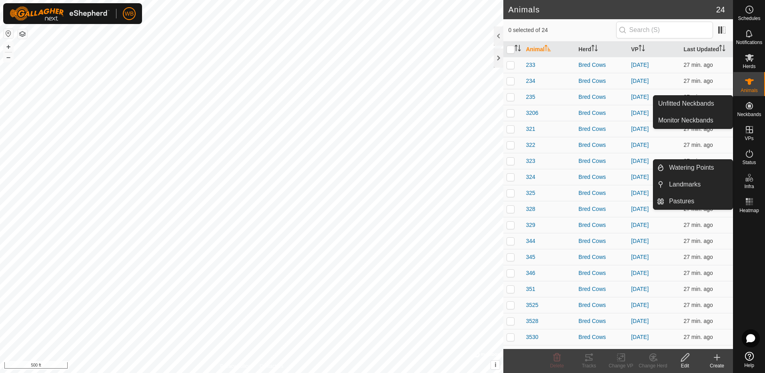  I want to click on span: 3525, so click(532, 305).